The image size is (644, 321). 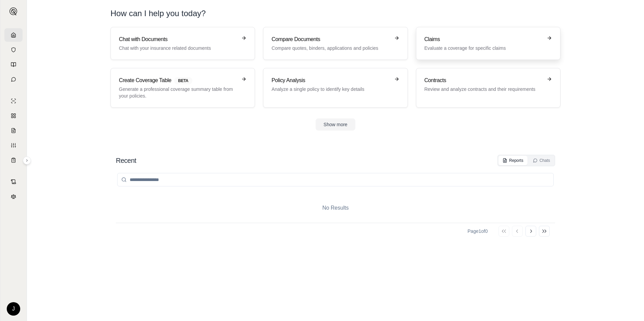 What do you see at coordinates (126, 160) in the screenshot?
I see `h2: Recent` at bounding box center [126, 160].